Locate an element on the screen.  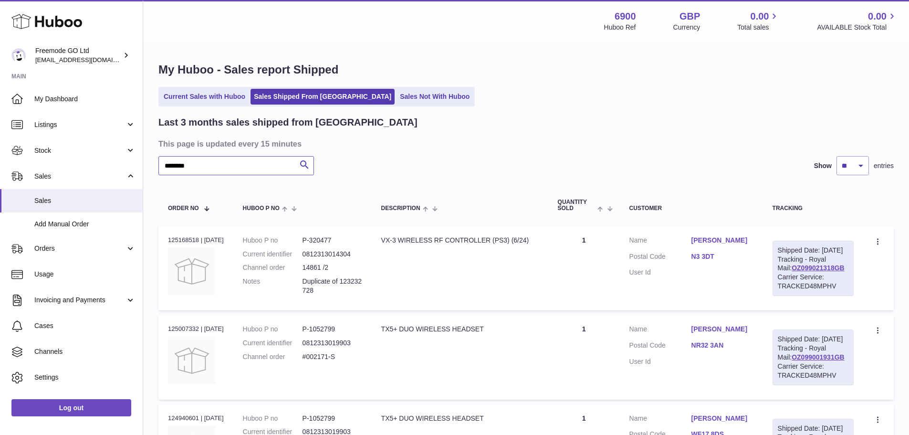
span: Channels is located at coordinates (85, 351).